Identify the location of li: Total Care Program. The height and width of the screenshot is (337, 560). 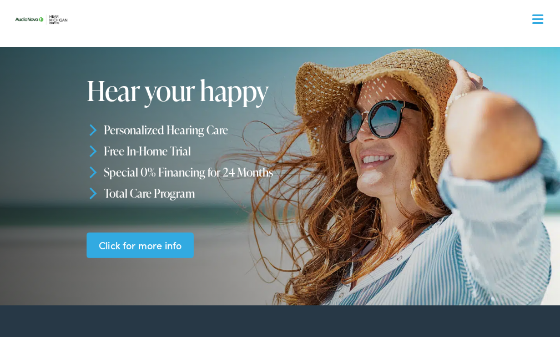
(226, 193).